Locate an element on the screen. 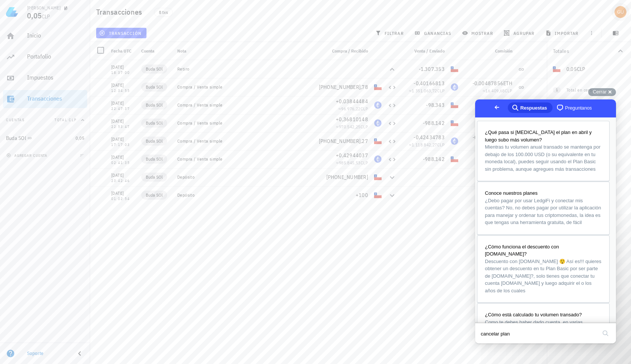  span: 1.351.063,72 is located at coordinates (424, 90).